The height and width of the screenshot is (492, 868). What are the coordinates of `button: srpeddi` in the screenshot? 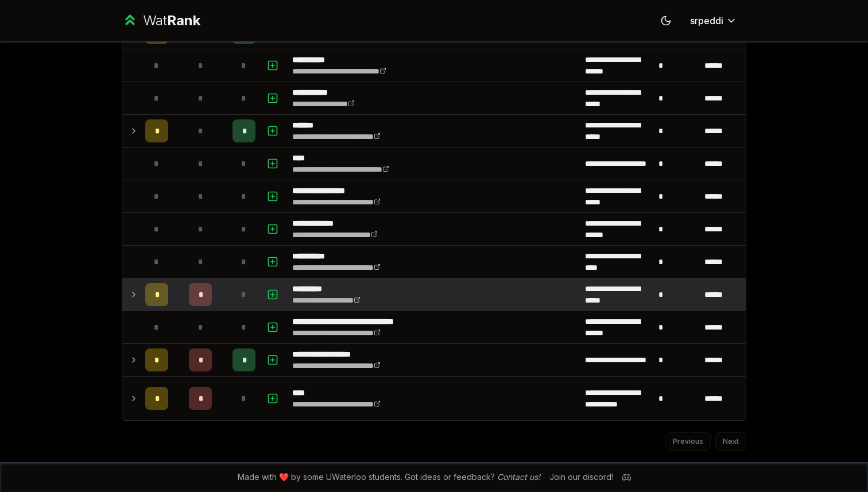 It's located at (713, 21).